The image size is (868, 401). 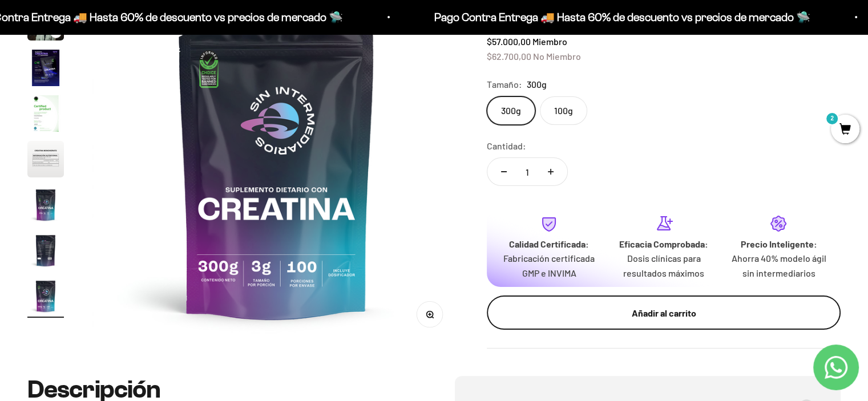 What do you see at coordinates (549, 265) in the screenshot?
I see `p: Fabricación certificada GMP e INVIMA` at bounding box center [549, 265].